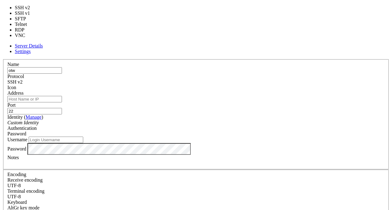 The image size is (392, 210). I want to click on label: Encoding, so click(17, 174).